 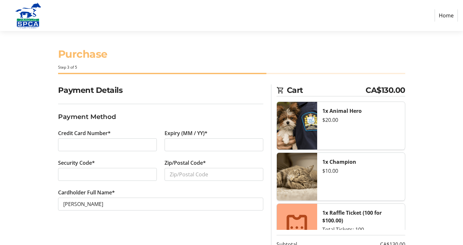 What do you see at coordinates (161, 90) in the screenshot?
I see `h2: Payment Details` at bounding box center [161, 90].